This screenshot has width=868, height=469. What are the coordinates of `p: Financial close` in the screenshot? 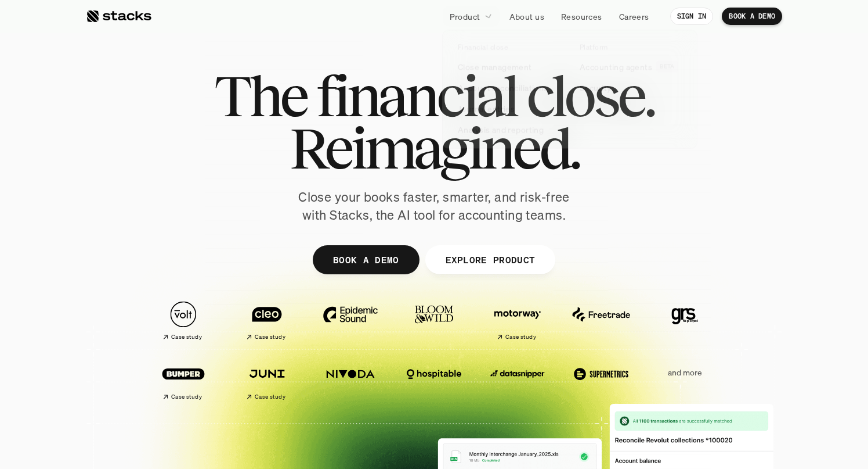 It's located at (482, 47).